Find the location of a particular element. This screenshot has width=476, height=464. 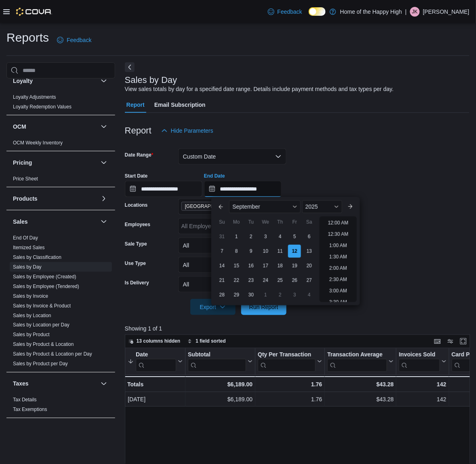

span: Run Report is located at coordinates (264, 307).